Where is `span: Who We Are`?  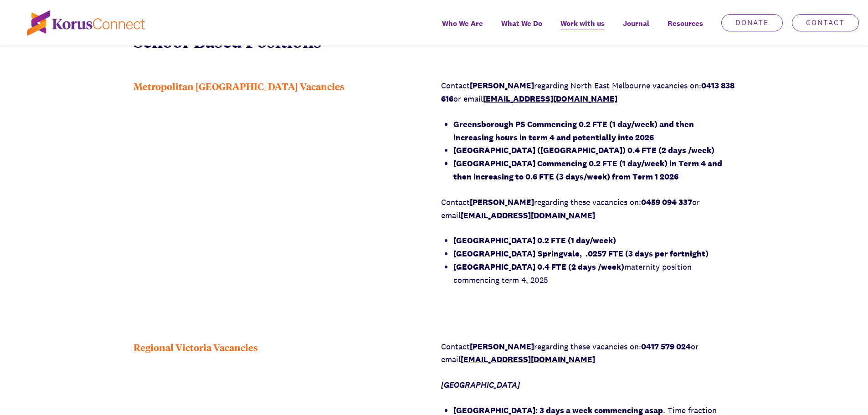
span: Who We Are is located at coordinates (463, 23).